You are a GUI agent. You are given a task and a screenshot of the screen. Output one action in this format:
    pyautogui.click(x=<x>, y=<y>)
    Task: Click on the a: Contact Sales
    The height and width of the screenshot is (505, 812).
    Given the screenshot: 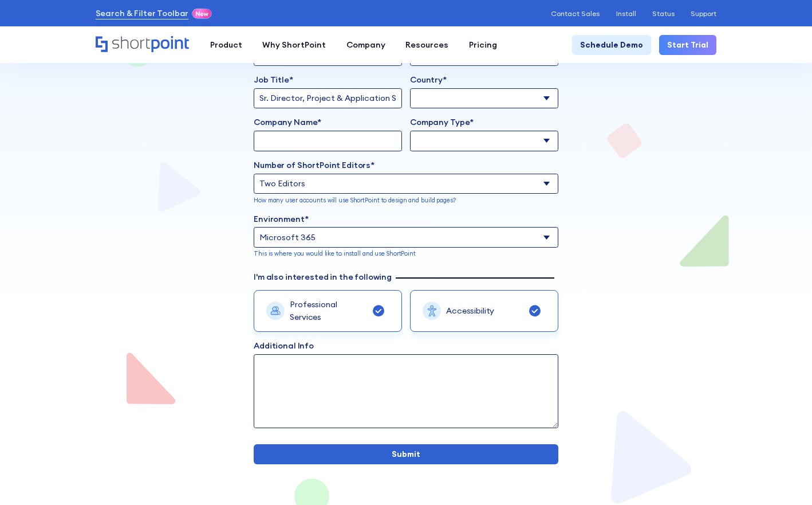 What is the action you would take?
    pyautogui.click(x=575, y=14)
    